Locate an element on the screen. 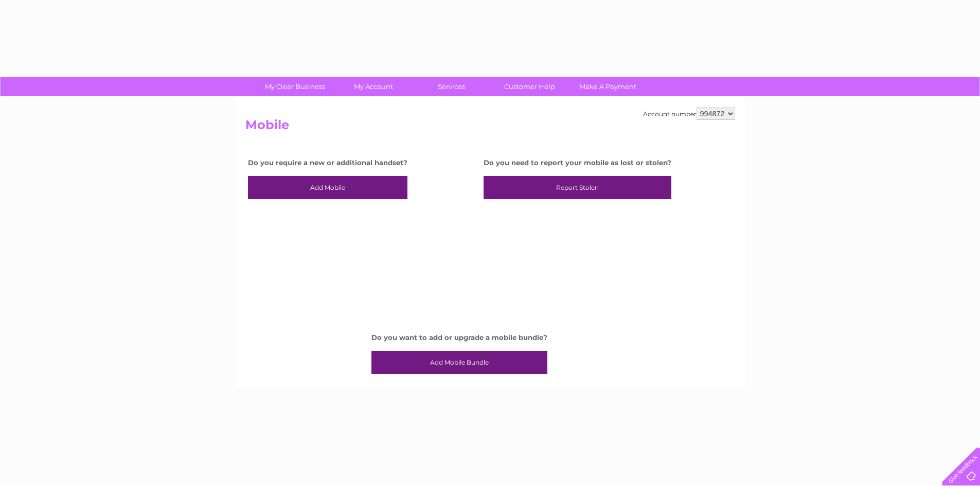  h2: Mobile is located at coordinates (490, 127).